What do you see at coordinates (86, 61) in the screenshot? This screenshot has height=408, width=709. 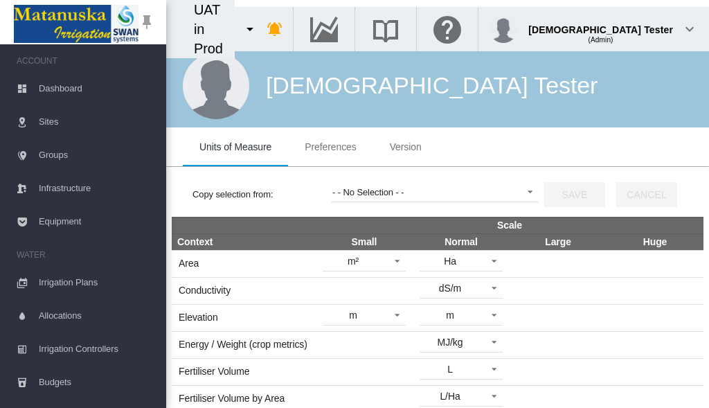 I see `span: ACCOUNT` at bounding box center [86, 61].